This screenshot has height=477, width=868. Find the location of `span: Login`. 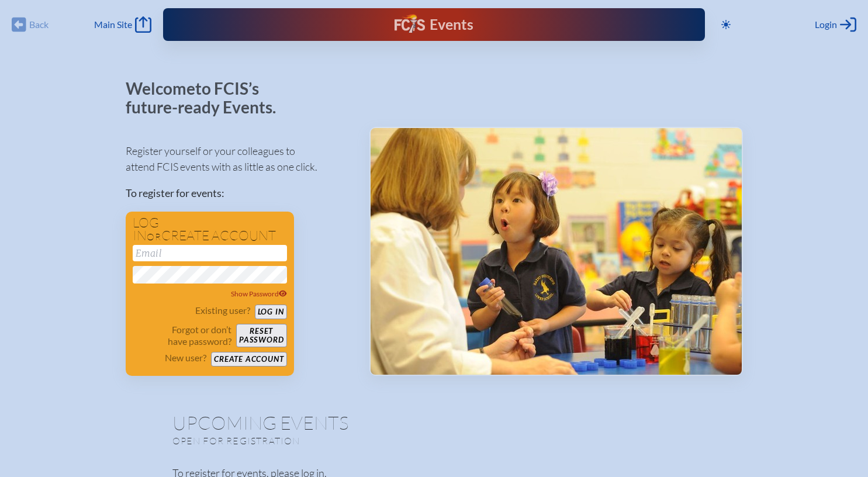

span: Login is located at coordinates (826, 25).